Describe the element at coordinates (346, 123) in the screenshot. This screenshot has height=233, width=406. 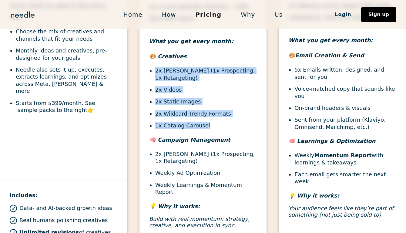
I see `li: Sent from your platform (Klaviyo, Omnisend, Mailchimp, etc.)` at that location.